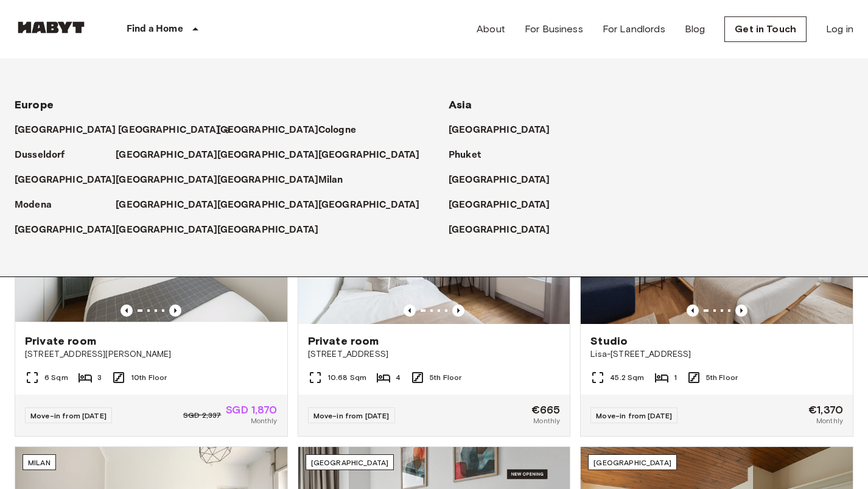 Image resolution: width=868 pixels, height=489 pixels. I want to click on a: Log in, so click(839, 30).